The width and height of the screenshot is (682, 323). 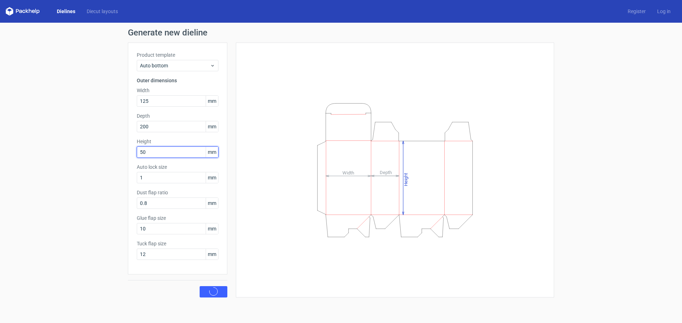 What do you see at coordinates (102, 11) in the screenshot?
I see `a: Diecut layouts` at bounding box center [102, 11].